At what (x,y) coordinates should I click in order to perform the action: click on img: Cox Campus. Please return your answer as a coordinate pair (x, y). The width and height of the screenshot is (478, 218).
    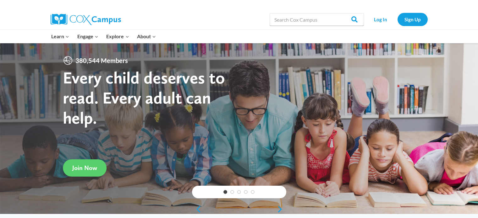
    Looking at the image, I should click on (86, 19).